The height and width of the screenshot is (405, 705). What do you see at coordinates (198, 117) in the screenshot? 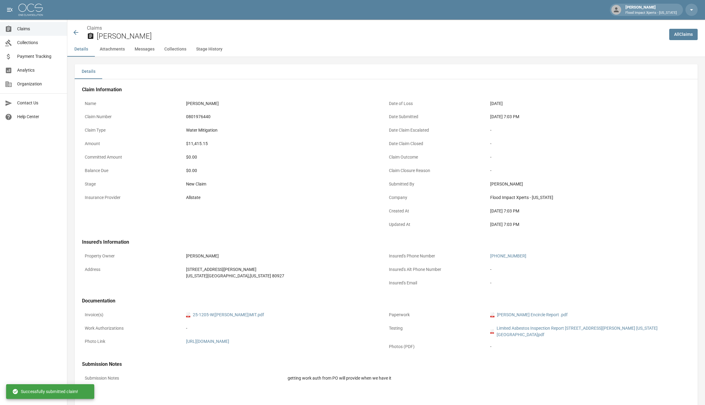
I see `div: 0801976440` at bounding box center [198, 117].